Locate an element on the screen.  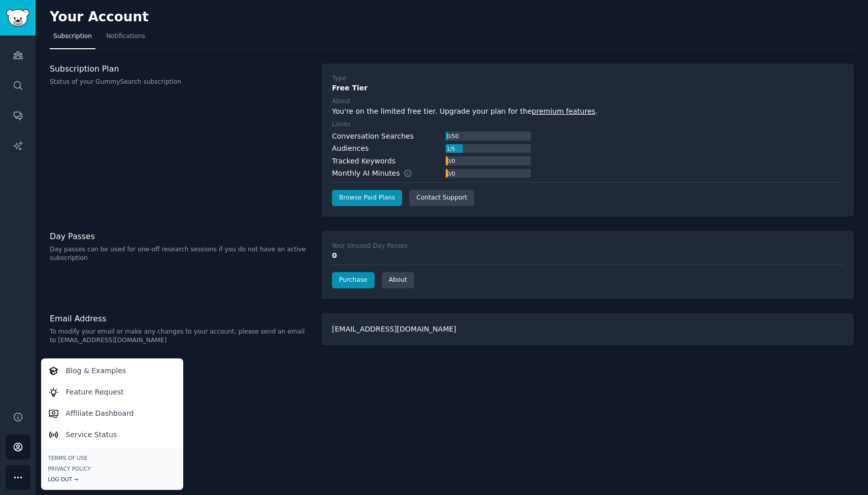
a: Browse Paid Plans is located at coordinates (367, 198).